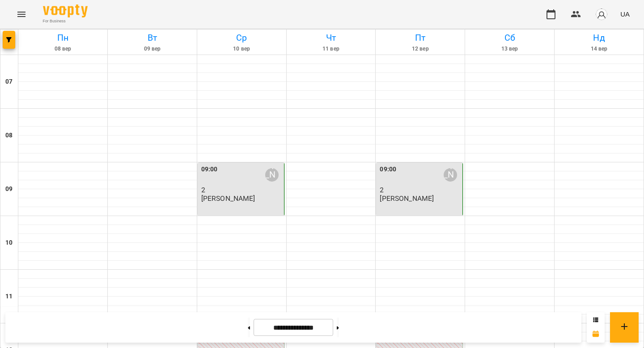 The height and width of the screenshot is (348, 644). I want to click on h6: 10, so click(9, 243).